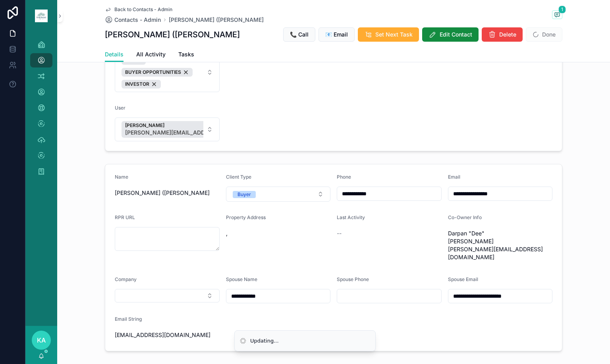 The image size is (610, 364). What do you see at coordinates (156, 72) in the screenshot?
I see `button: Unselect 756` at bounding box center [156, 72].